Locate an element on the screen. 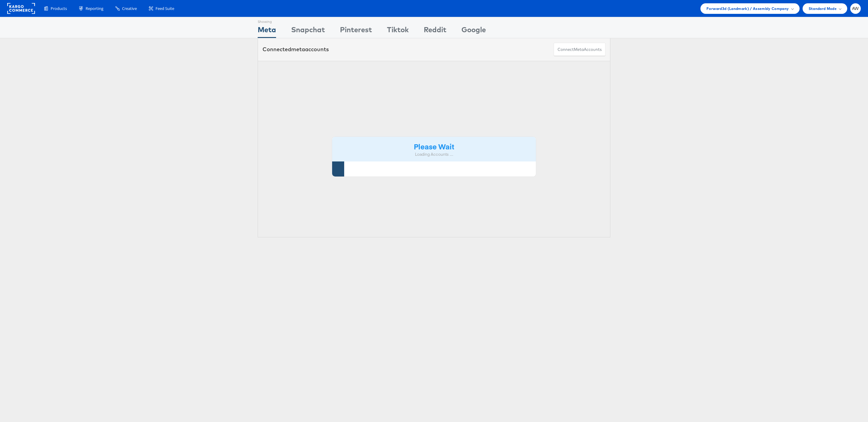 The image size is (868, 422). button: ConnectmetaAccounts is located at coordinates (580, 49).